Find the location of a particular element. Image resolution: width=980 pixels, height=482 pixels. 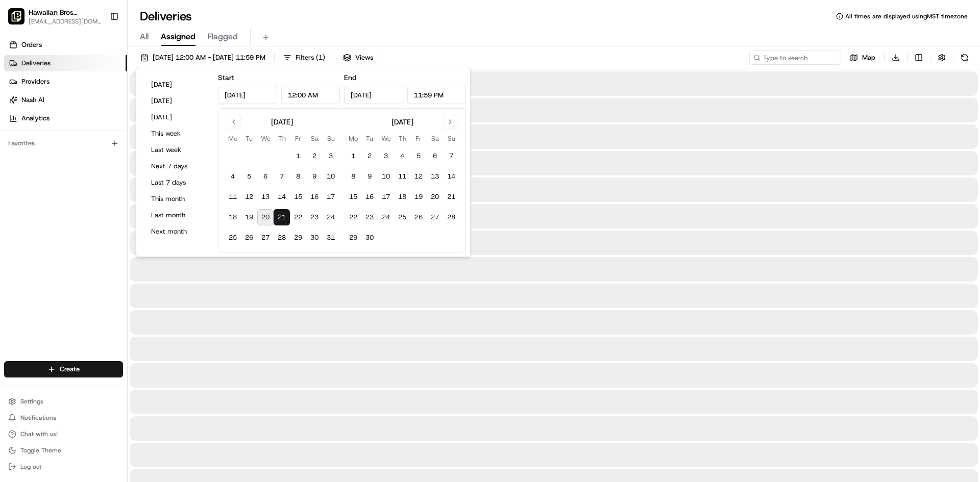

button: Views is located at coordinates (357, 57).